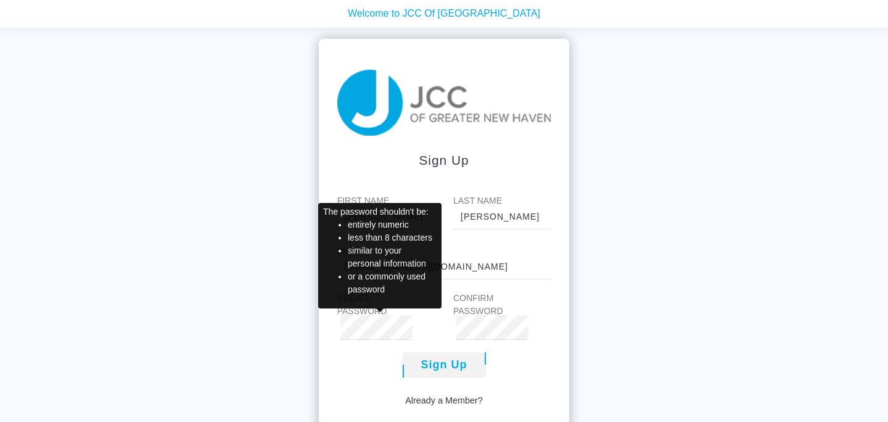  Describe the element at coordinates (444, 160) in the screenshot. I see `div: Sign up` at that location.